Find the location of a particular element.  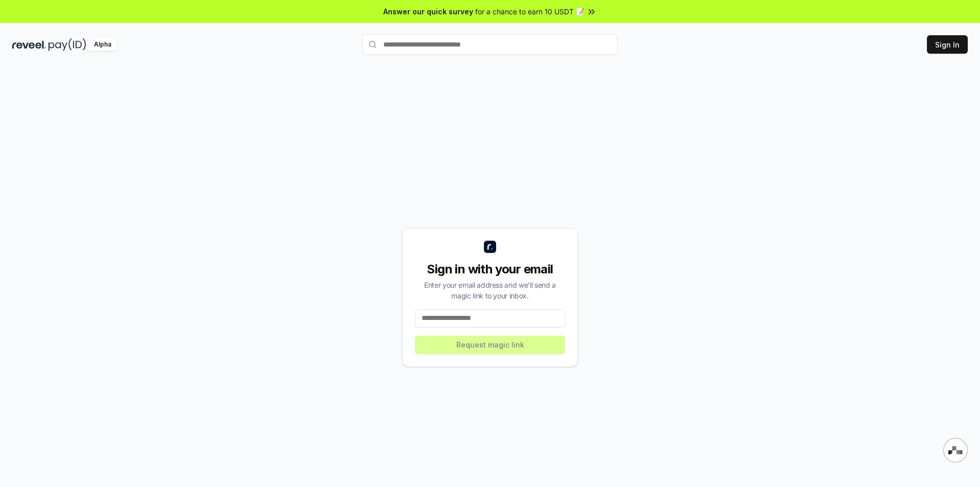

div: Sign in with your email is located at coordinates (490, 269).